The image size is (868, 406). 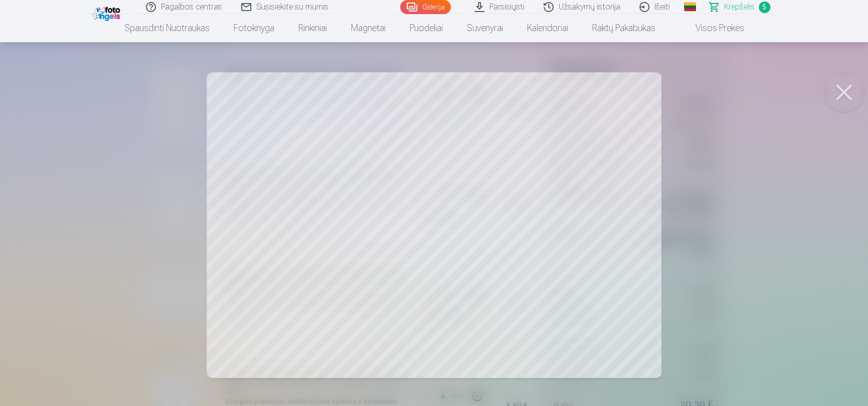 I want to click on a: Fotoknyga, so click(x=253, y=28).